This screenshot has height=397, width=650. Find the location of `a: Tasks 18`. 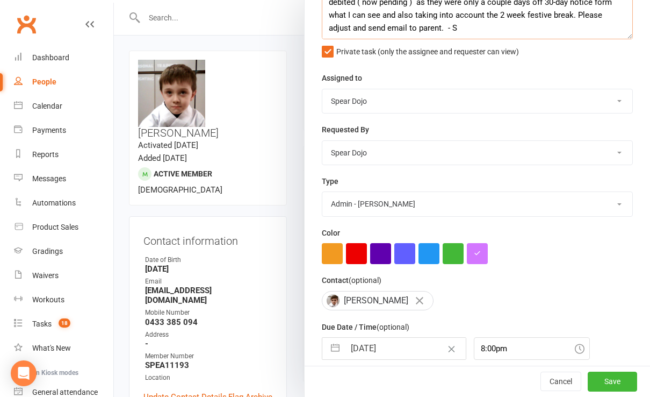

a: Tasks 18 is located at coordinates (63, 324).